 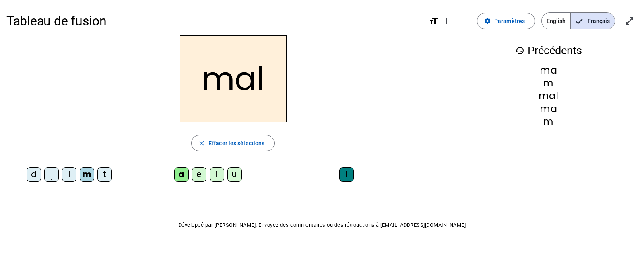 I want to click on div: e, so click(x=200, y=175).